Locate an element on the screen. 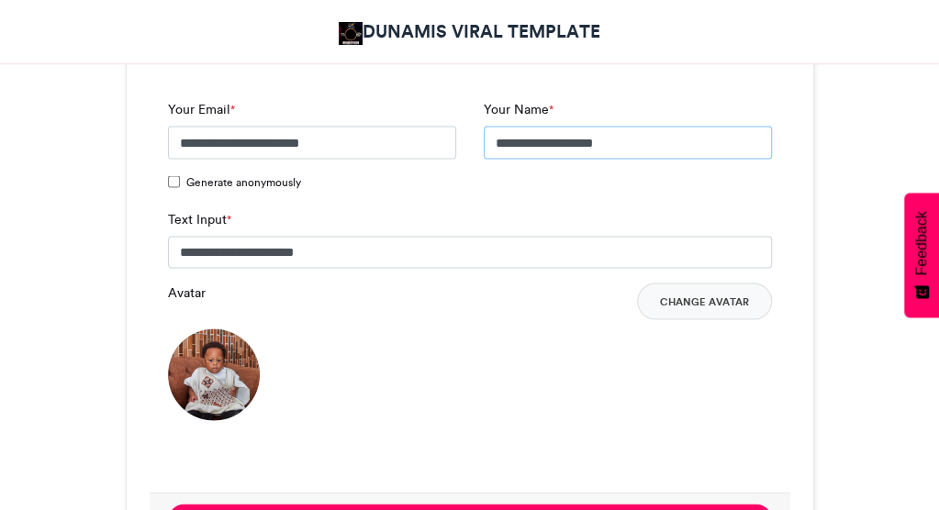 The height and width of the screenshot is (510, 939). label: Your Name is located at coordinates (519, 108).